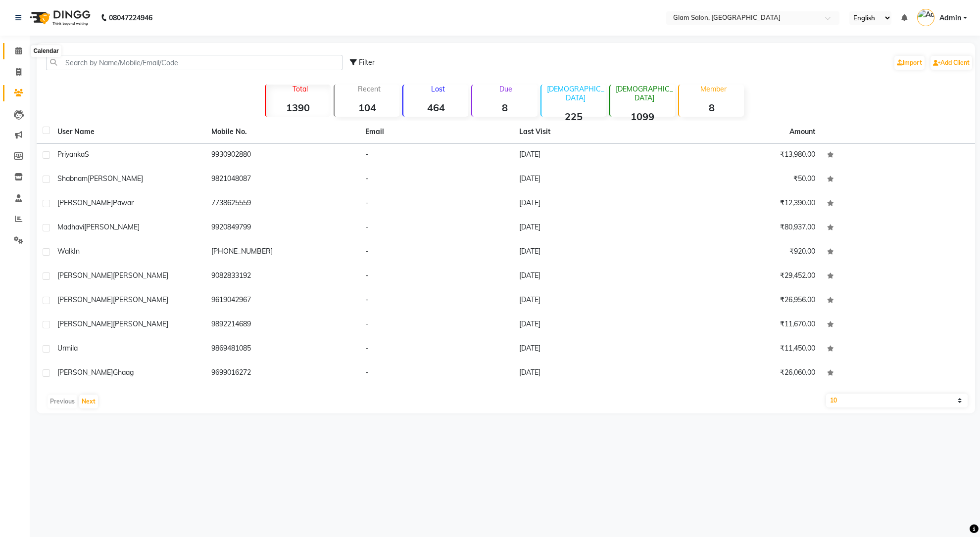 Image resolution: width=980 pixels, height=537 pixels. Describe the element at coordinates (951, 18) in the screenshot. I see `span: Admin` at that location.